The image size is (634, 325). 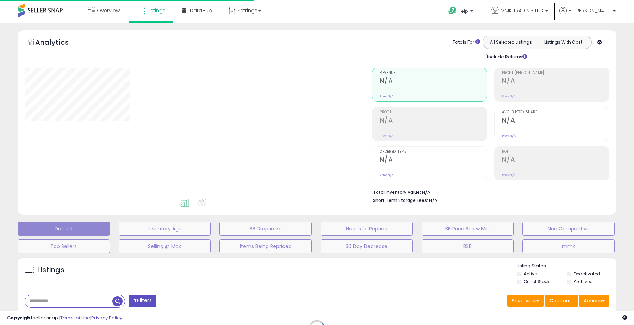 What do you see at coordinates (433, 112) in the screenshot?
I see `span: Profit` at bounding box center [433, 112].